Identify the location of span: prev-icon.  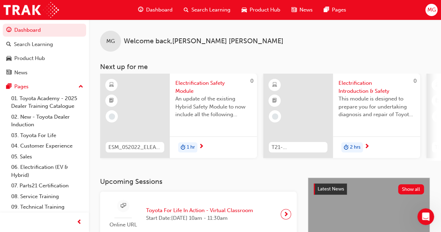
(79, 222).